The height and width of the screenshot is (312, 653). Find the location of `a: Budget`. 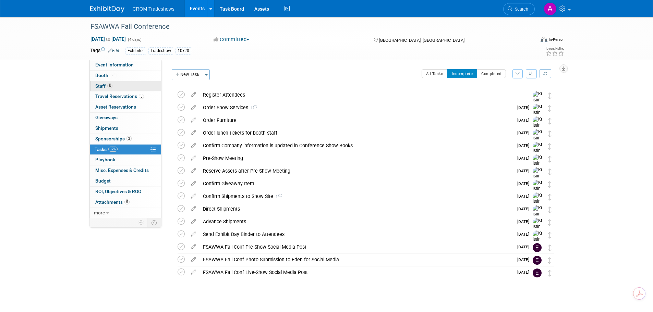

a: Budget is located at coordinates (126, 181).